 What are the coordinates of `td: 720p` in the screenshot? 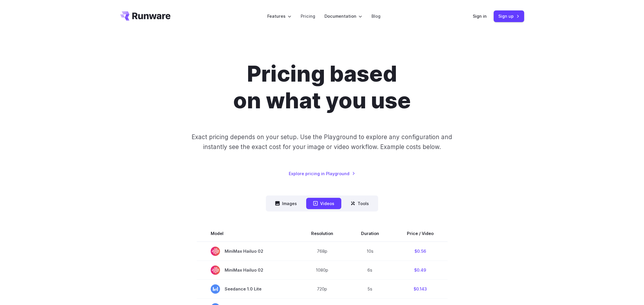 It's located at (322, 289).